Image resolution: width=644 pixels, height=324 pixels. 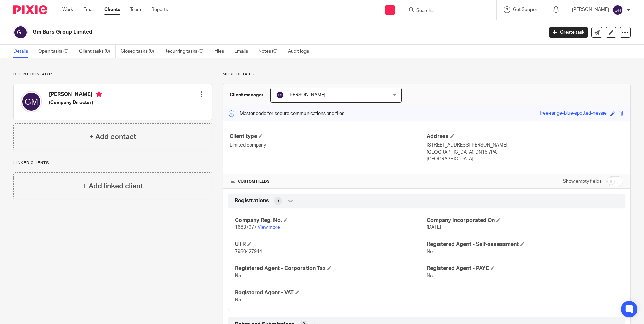 What do you see at coordinates (301, 51) in the screenshot?
I see `a: Audit logs` at bounding box center [301, 51].